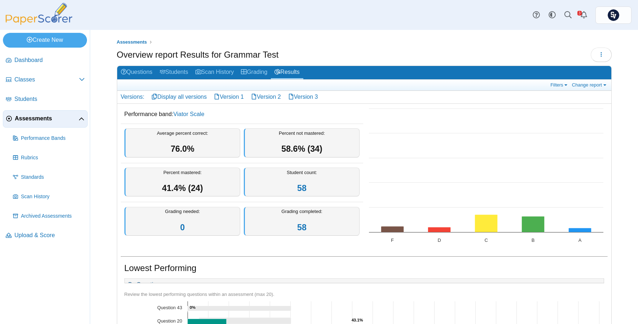  I want to click on span: Standards, so click(53, 177).